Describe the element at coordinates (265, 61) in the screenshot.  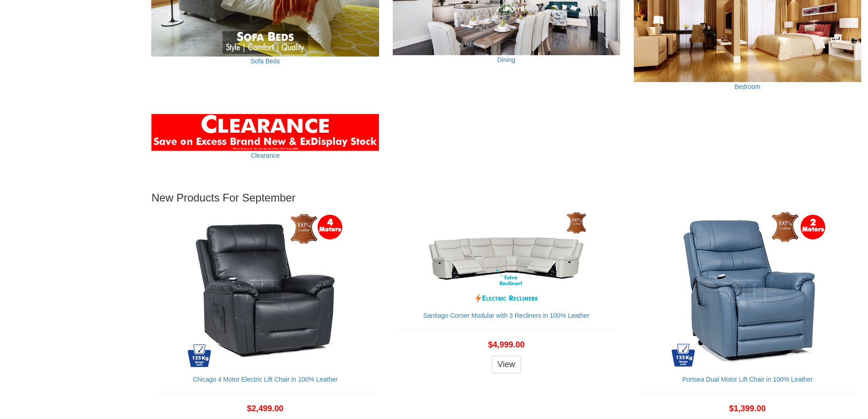
I see `a: Sofa Beds` at that location.